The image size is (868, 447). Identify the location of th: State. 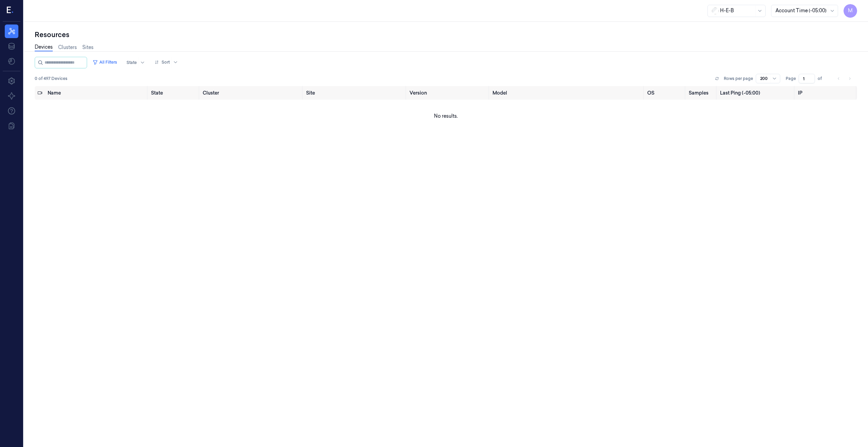
(174, 93).